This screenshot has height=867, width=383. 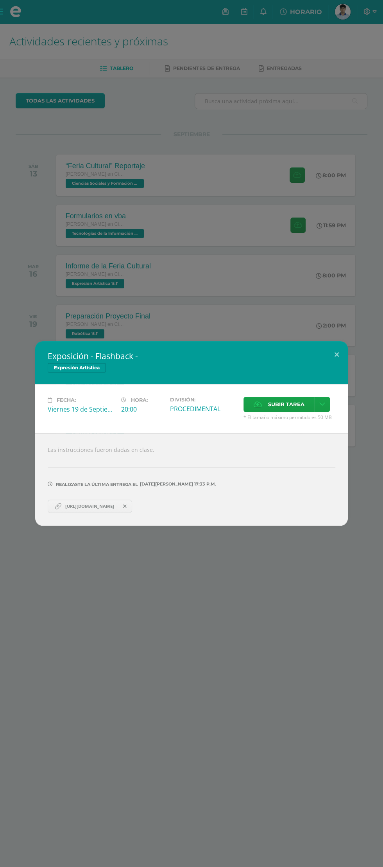 What do you see at coordinates (204, 409) in the screenshot?
I see `div: PROCEDIMENTAL` at bounding box center [204, 409].